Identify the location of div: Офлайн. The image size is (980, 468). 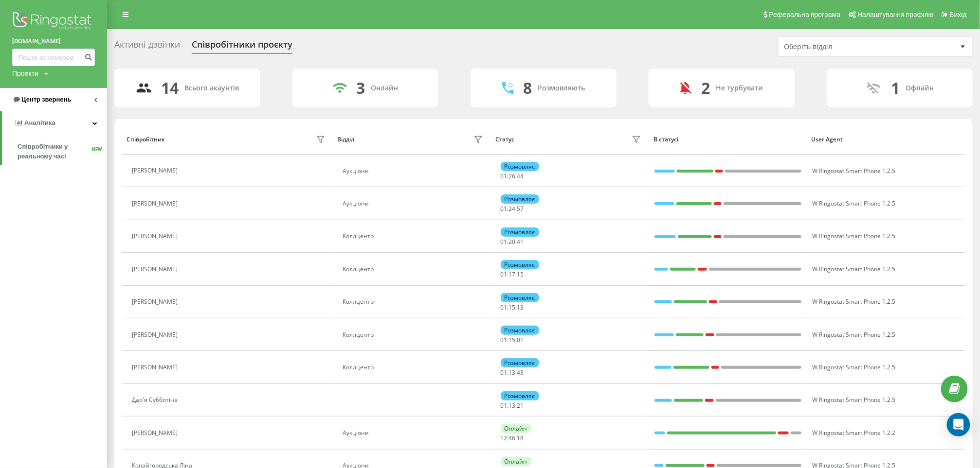
(920, 88).